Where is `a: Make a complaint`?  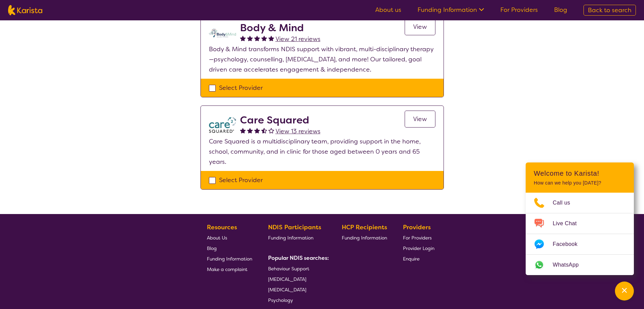 a: Make a complaint is located at coordinates (230, 269).